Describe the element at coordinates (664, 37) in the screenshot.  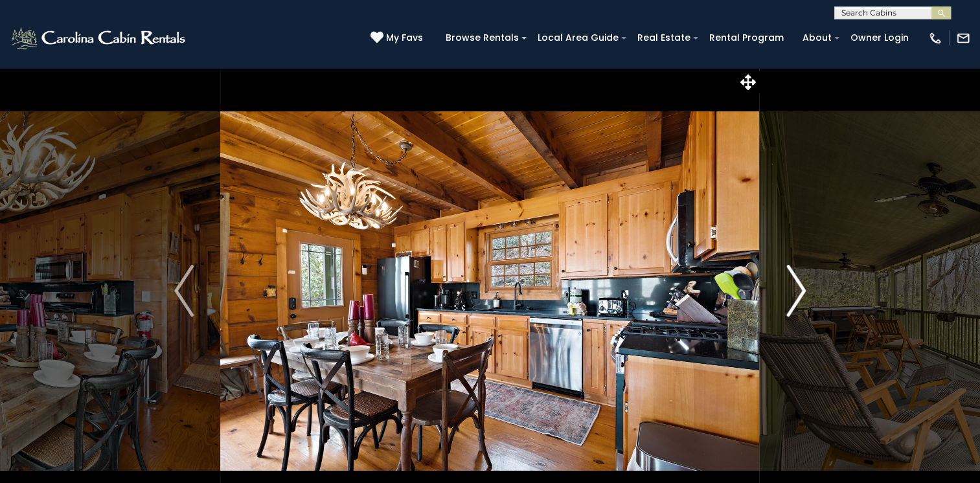
I see `a: Real Estate` at that location.